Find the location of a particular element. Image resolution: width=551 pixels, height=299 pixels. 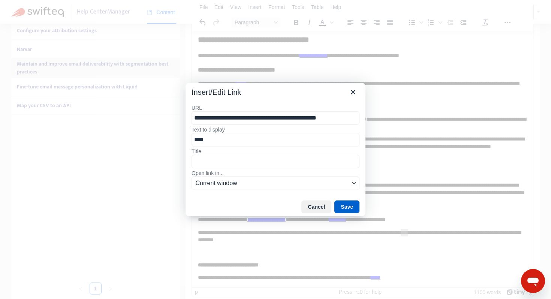

button: Open link in... is located at coordinates (276, 183).